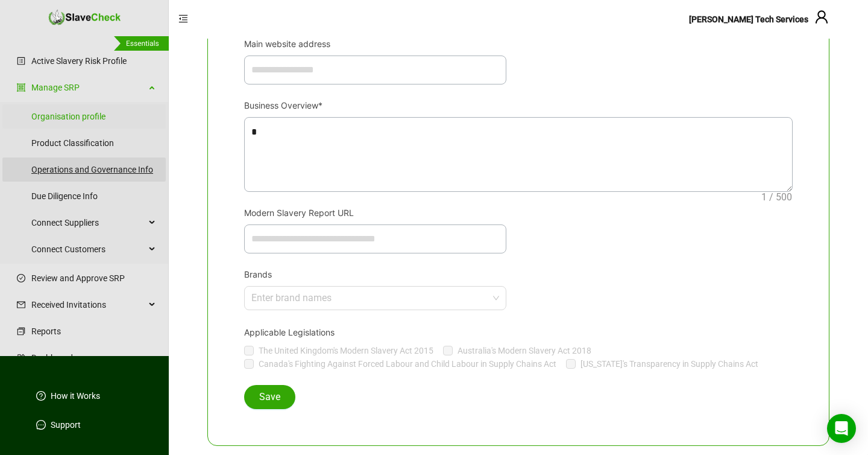  What do you see at coordinates (269, 397) in the screenshot?
I see `button: Save` at bounding box center [269, 397].